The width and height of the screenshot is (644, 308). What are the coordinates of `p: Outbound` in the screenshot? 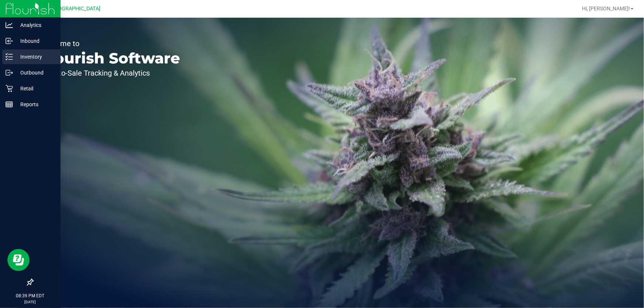 It's located at (35, 72).